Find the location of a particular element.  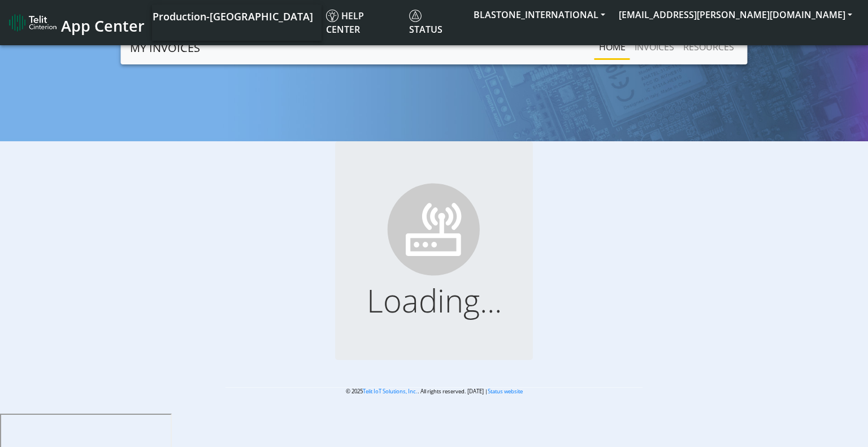

a: Your current platform instance is located at coordinates (233, 16).